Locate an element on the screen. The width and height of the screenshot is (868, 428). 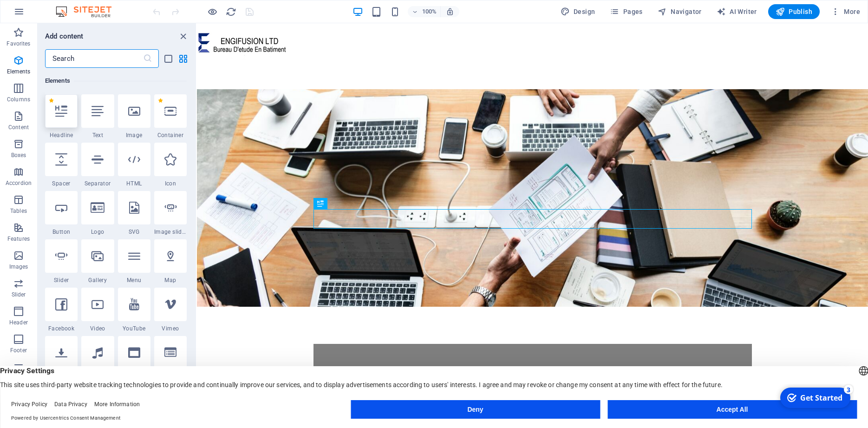
button: reload is located at coordinates (231, 11).